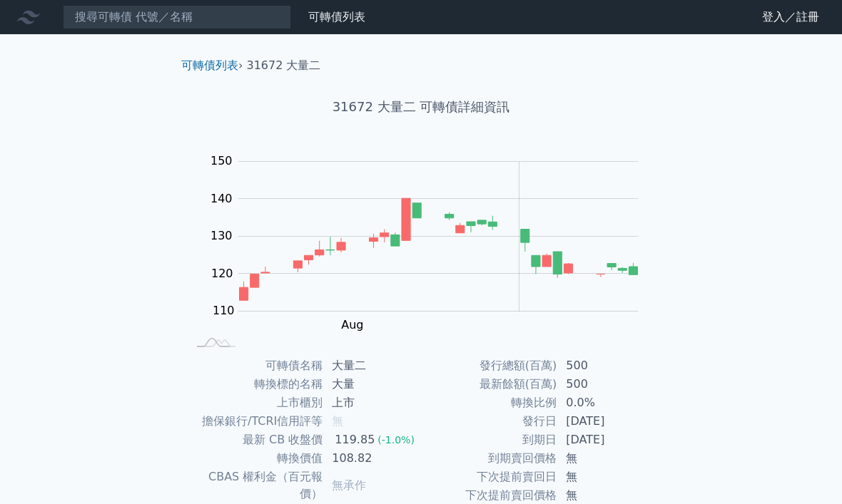  I want to click on h1: 31672 大量二 可轉債詳細資訊, so click(421, 107).